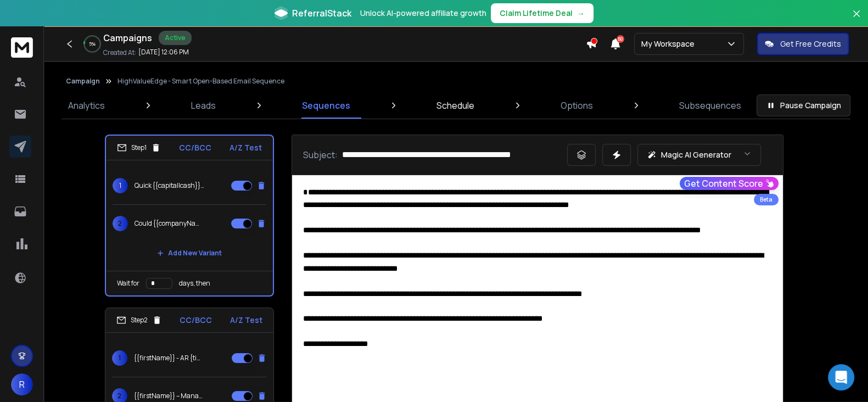 The image size is (868, 402). What do you see at coordinates (710, 106) in the screenshot?
I see `p: Subsequences` at bounding box center [710, 106].